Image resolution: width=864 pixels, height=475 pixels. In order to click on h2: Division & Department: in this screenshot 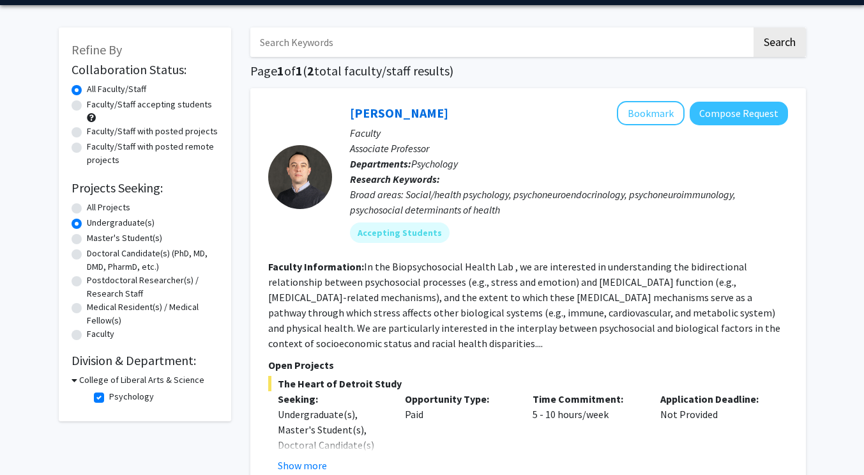, I will do `click(145, 360)`.